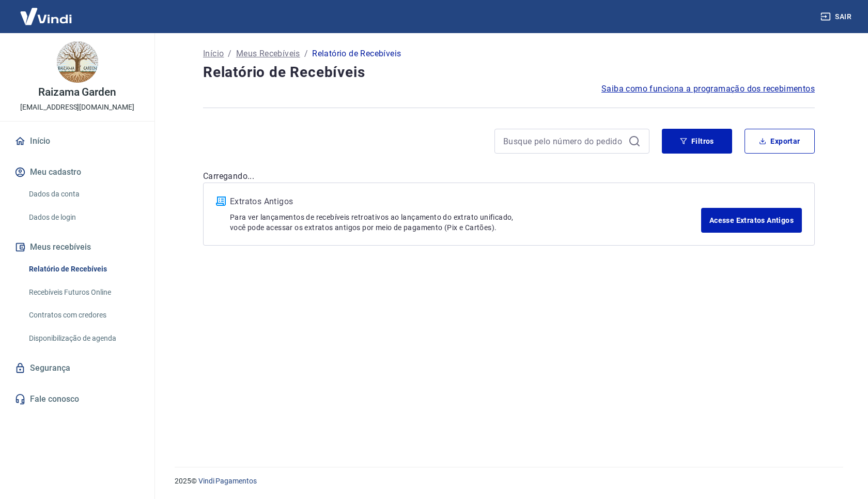 This screenshot has height=499, width=868. What do you see at coordinates (509, 481) in the screenshot?
I see `p: 2025 ©` at bounding box center [509, 481].